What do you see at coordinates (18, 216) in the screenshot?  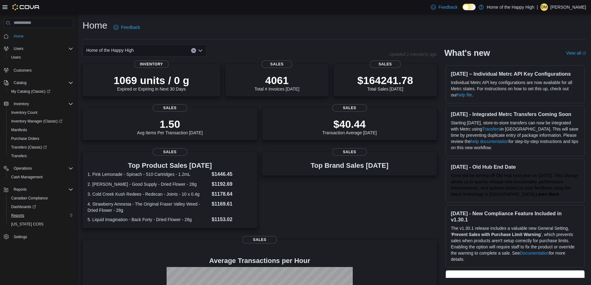 I see `a: Reports` at bounding box center [18, 216].